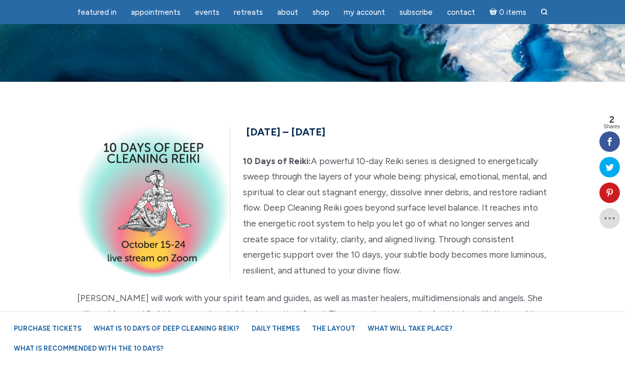  I want to click on a: Daily Themes, so click(276, 328).